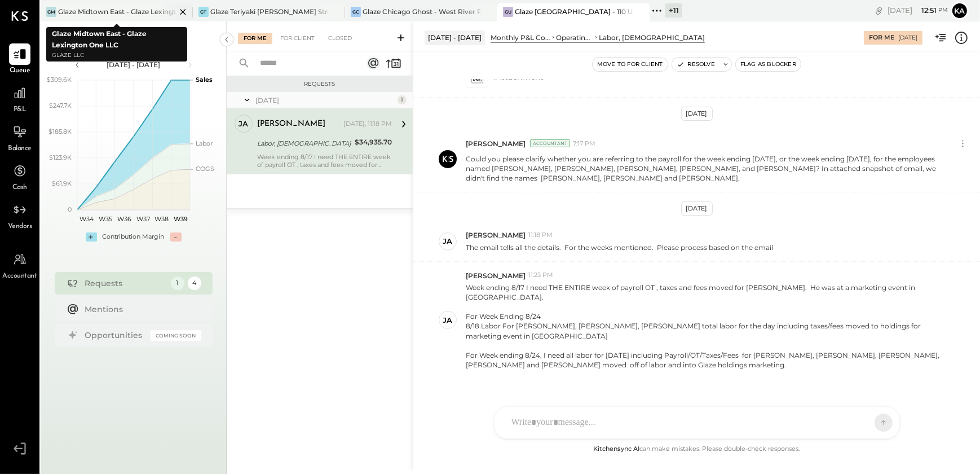  What do you see at coordinates (204, 80) in the screenshot?
I see `text: Sales` at bounding box center [204, 80].